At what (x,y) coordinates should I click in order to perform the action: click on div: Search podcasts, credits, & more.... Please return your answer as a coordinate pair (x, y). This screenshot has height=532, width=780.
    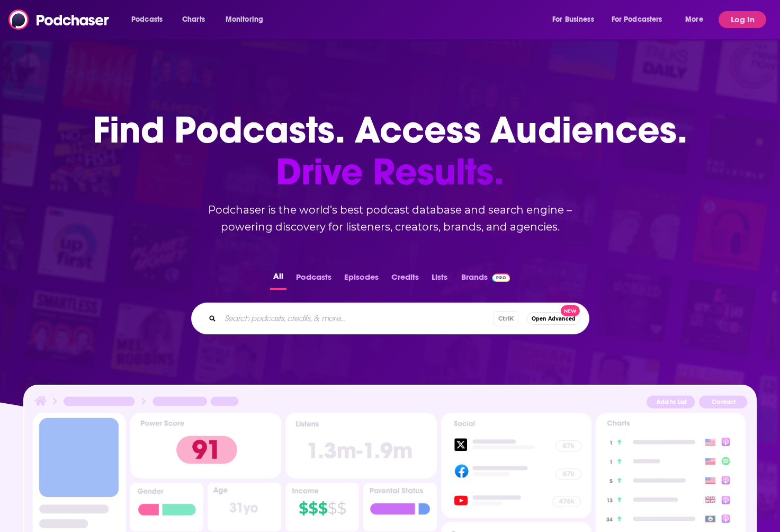
    Looking at the image, I should click on (391, 318).